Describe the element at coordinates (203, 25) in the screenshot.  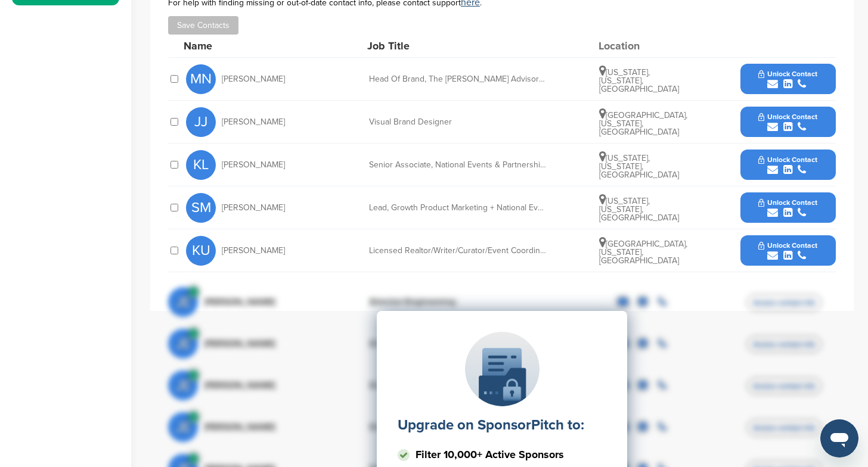
I see `button: Save Contacts` at that location.